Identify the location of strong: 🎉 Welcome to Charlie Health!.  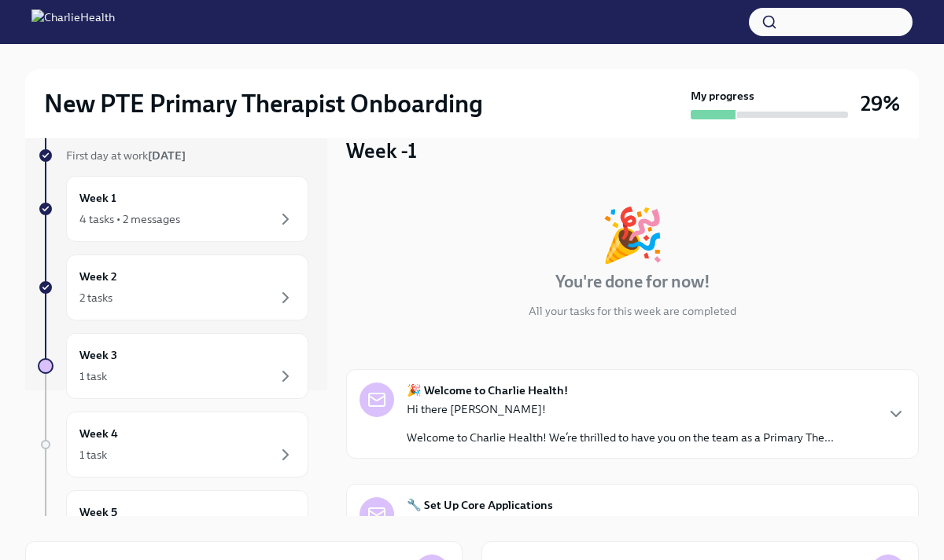
(486, 390).